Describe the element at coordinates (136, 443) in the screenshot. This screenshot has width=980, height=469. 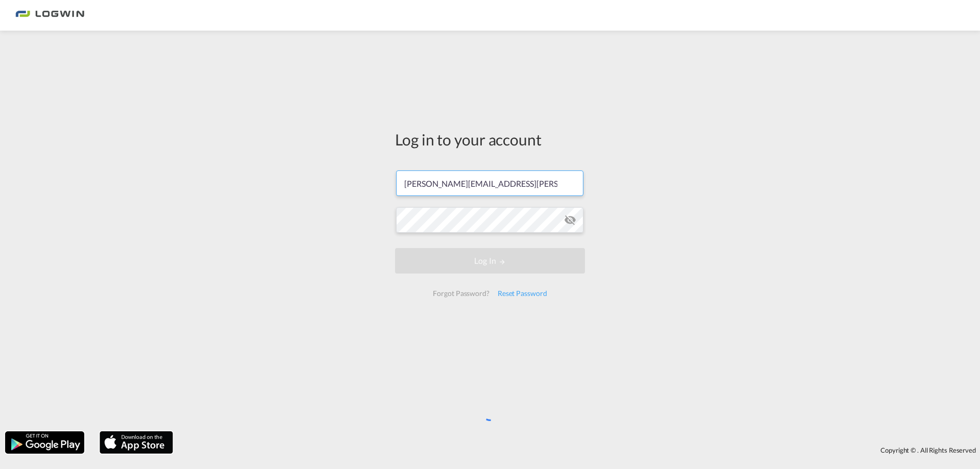
I see `img: apple.png` at that location.